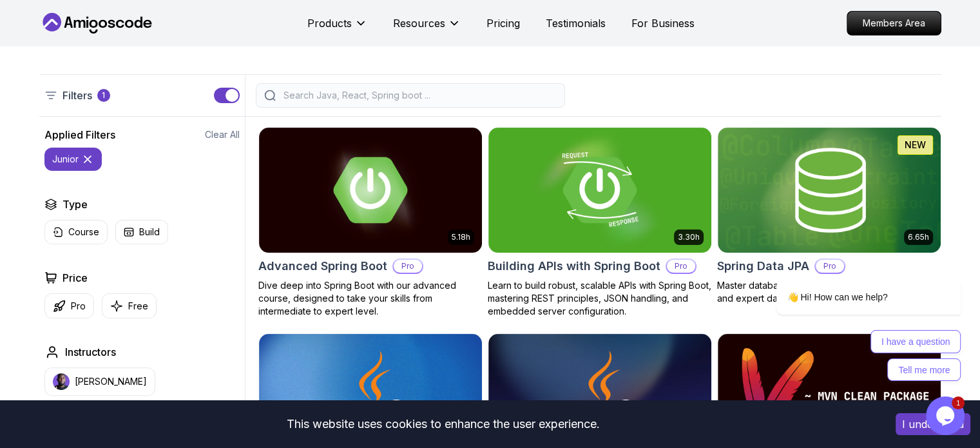 This screenshot has height=448, width=980. I want to click on p: Master database management, advanced querying, and expert data handling with ease, so click(828, 292).